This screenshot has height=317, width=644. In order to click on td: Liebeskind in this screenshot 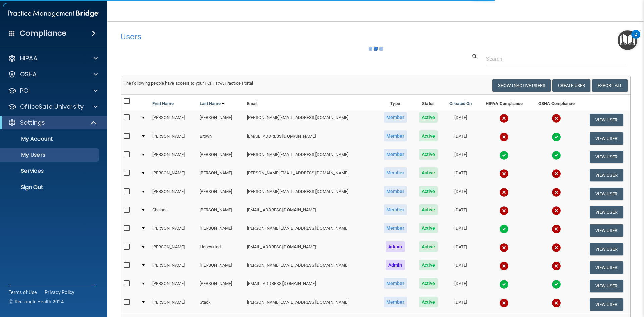, I will do `click(220, 249)`.